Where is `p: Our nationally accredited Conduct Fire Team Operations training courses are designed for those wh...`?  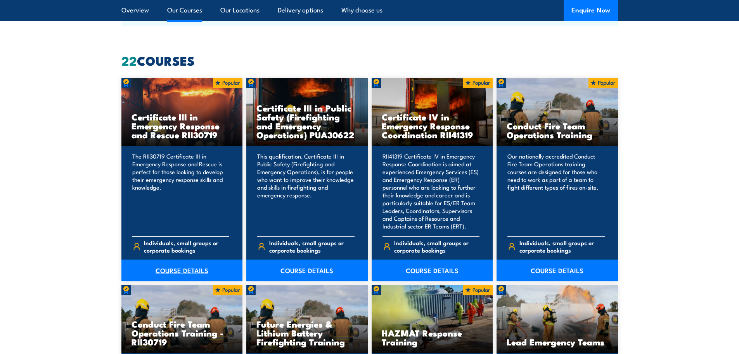 p: Our nationally accredited Conduct Fire Team Operations training courses are designed for those wh... is located at coordinates (556, 191).